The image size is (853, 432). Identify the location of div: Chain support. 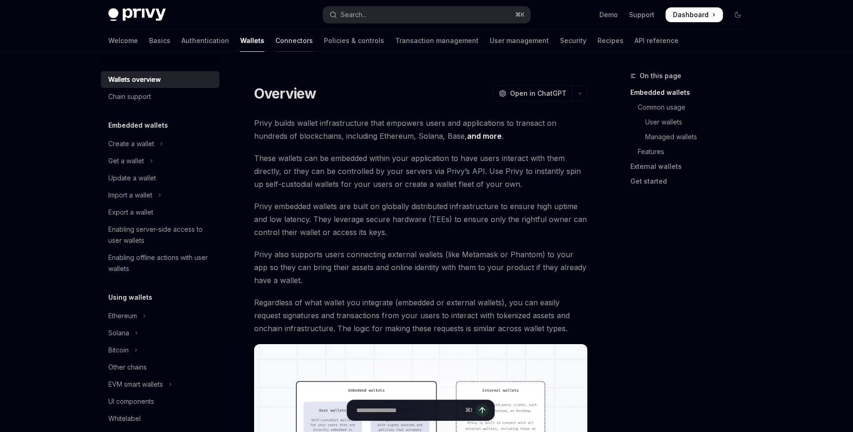
(130, 97).